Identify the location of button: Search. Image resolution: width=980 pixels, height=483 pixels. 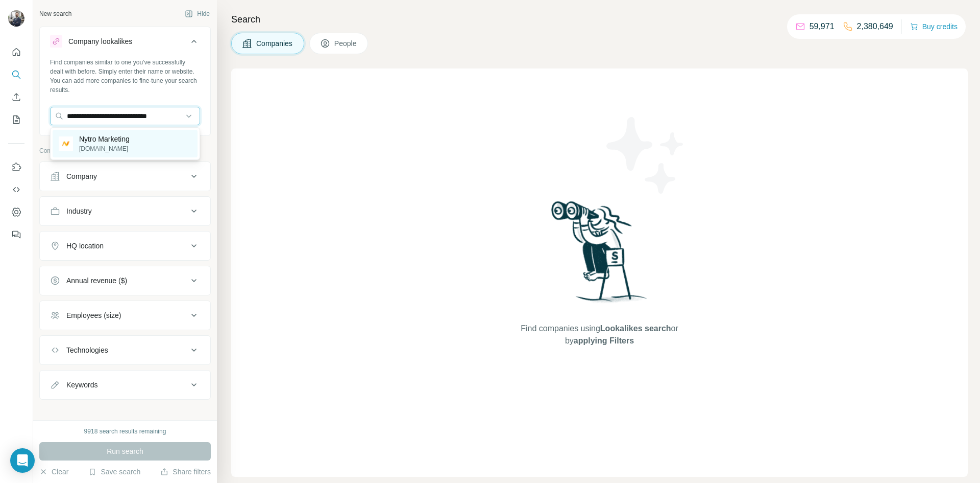
(16, 75).